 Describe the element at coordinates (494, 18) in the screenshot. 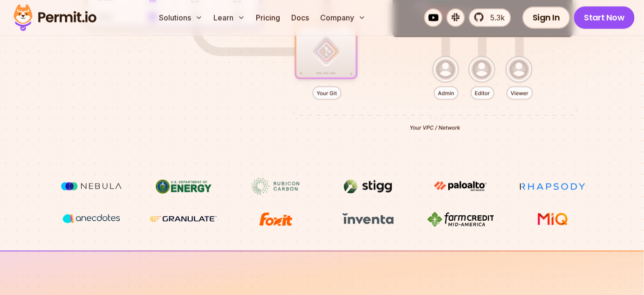

I see `span: 5.3k` at that location.